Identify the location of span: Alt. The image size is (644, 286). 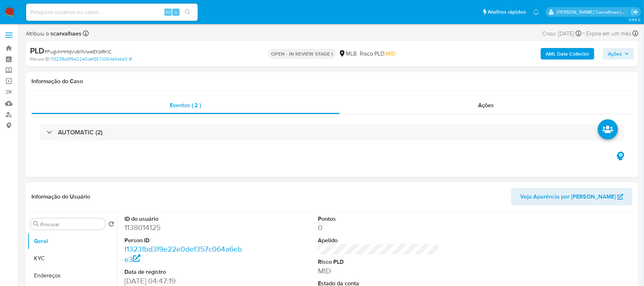
(168, 12).